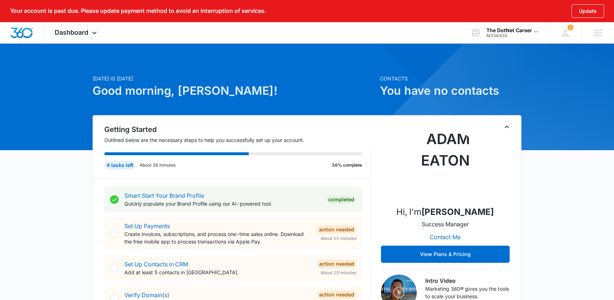 Image resolution: width=614 pixels, height=300 pixels. I want to click on p: Contacts, so click(451, 78).